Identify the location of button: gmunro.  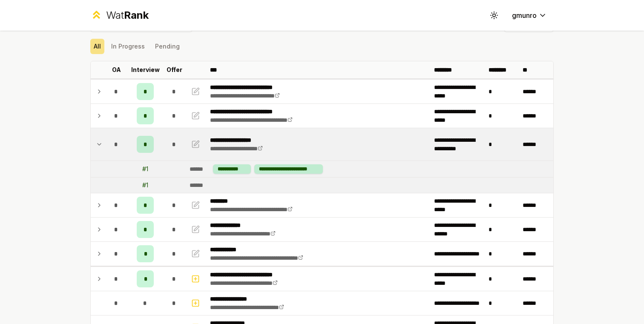
(529, 15).